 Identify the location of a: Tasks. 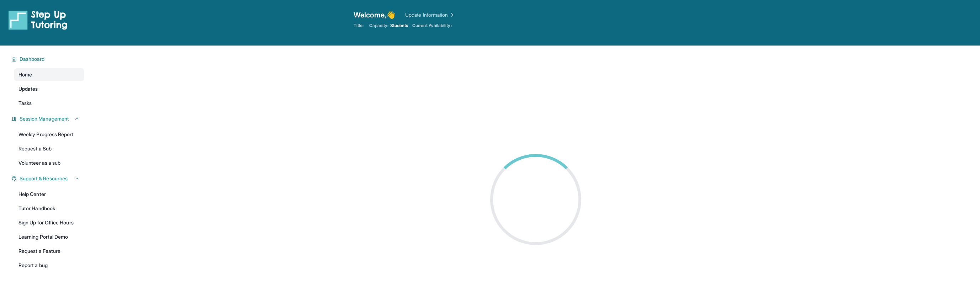
(49, 103).